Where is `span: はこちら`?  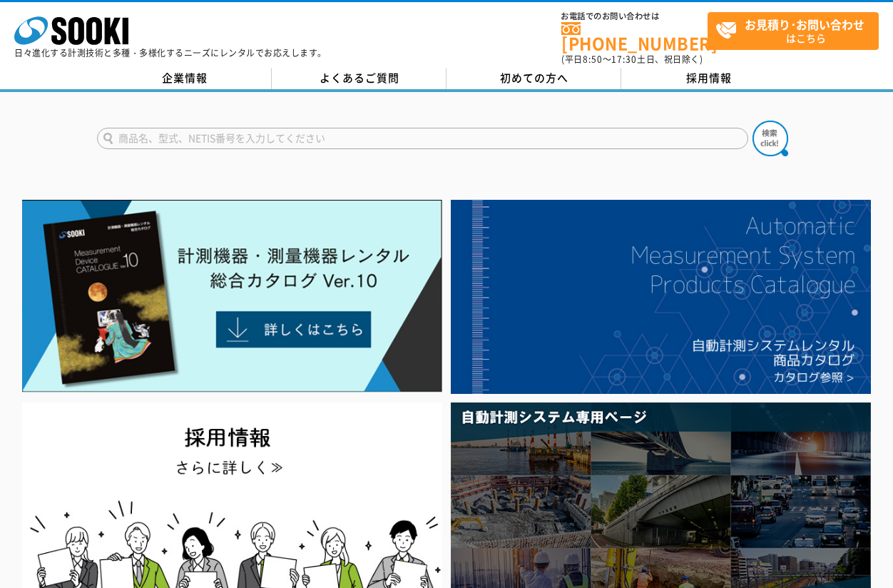 span: はこちら is located at coordinates (797, 31).